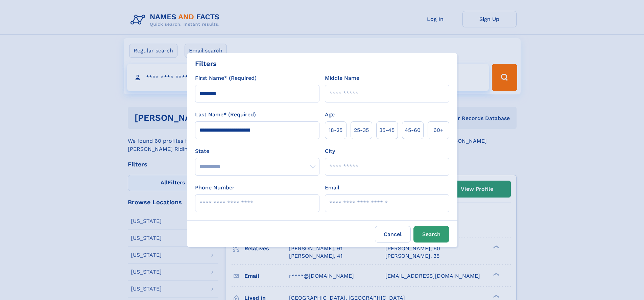 The height and width of the screenshot is (300, 644). Describe the element at coordinates (226, 78) in the screenshot. I see `label: First Name* (Required)` at that location.